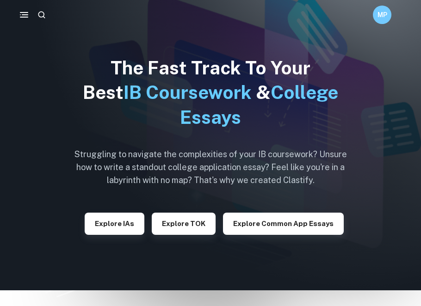 The image size is (421, 306). I want to click on a: Explore IAs, so click(114, 223).